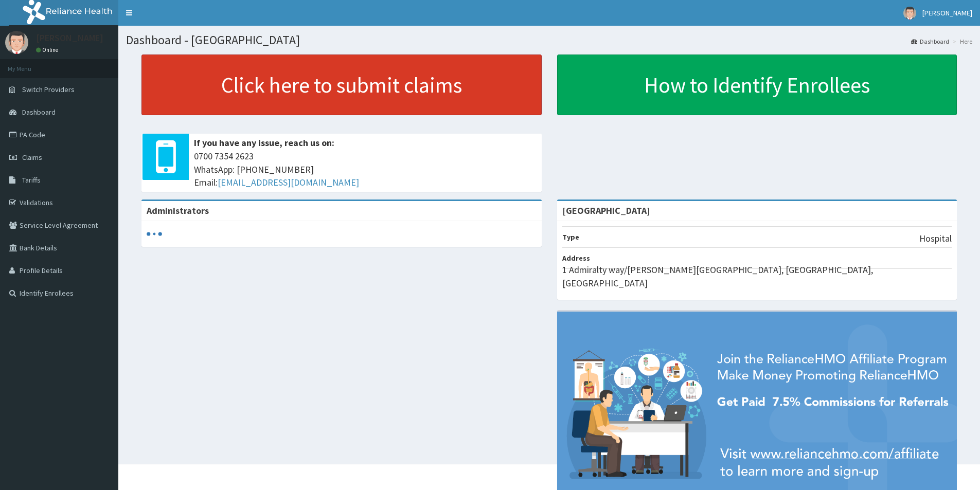 The width and height of the screenshot is (980, 490). Describe the element at coordinates (930, 41) in the screenshot. I see `a: Dashboard` at that location.